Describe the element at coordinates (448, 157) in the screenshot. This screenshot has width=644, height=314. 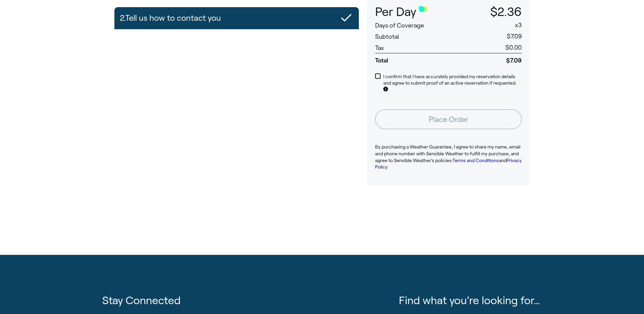
I see `p: By purchasing a Weather Guarantee, I agree to share my name, email and phone number with Sensible...` at that location.